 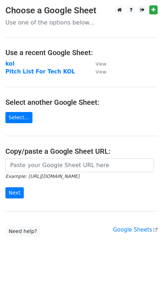 I want to click on a: Pitch List For Tech KOL, so click(x=40, y=72).